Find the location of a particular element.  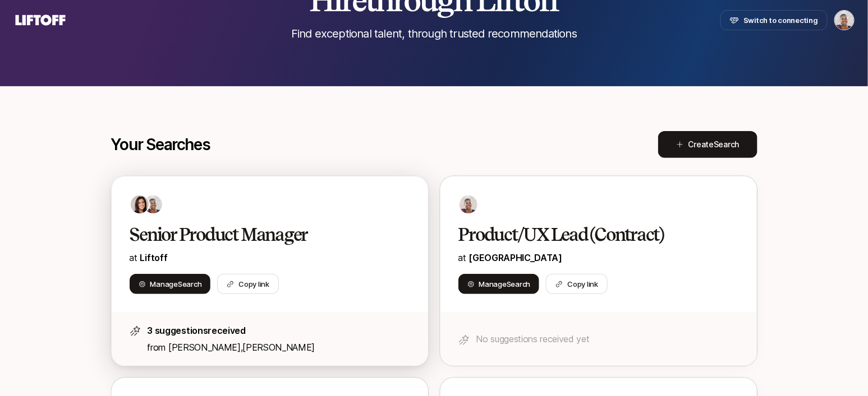

span: Create is located at coordinates (713, 144).